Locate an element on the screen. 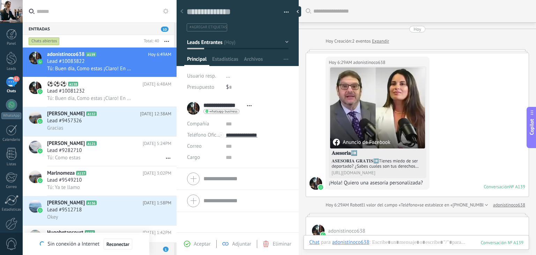  div: Compañía is located at coordinates (204, 124).